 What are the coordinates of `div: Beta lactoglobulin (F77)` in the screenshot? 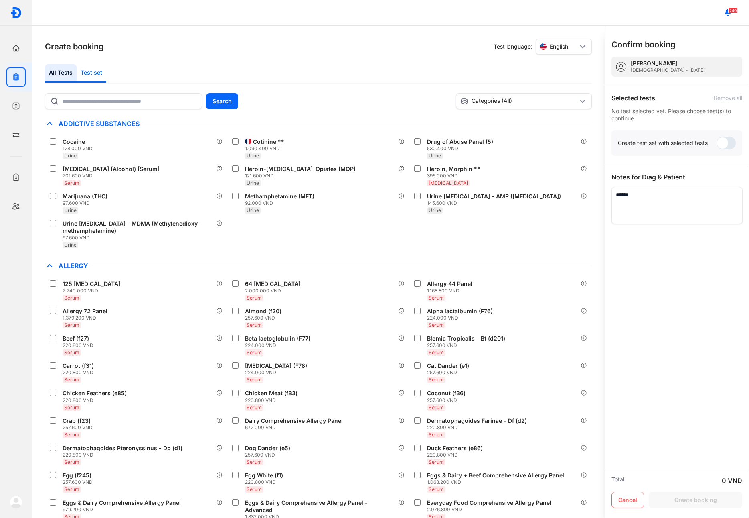 It's located at (278, 338).